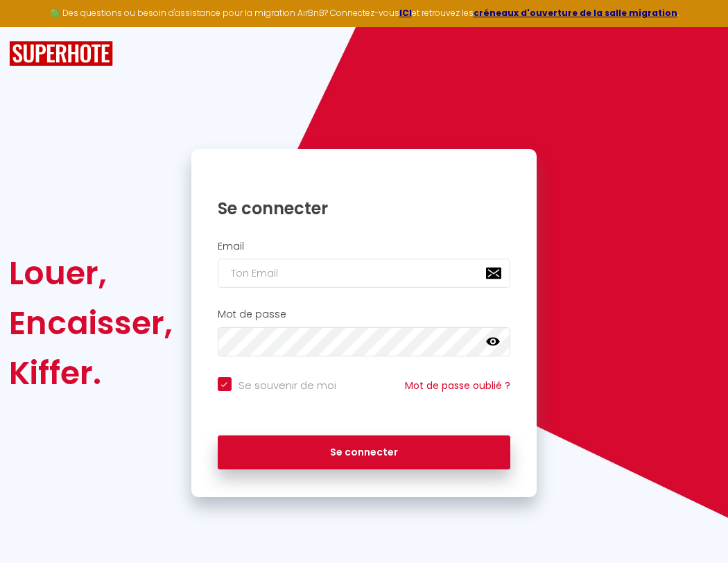  Describe the element at coordinates (364, 273) in the screenshot. I see `input: Ton Email` at that location.